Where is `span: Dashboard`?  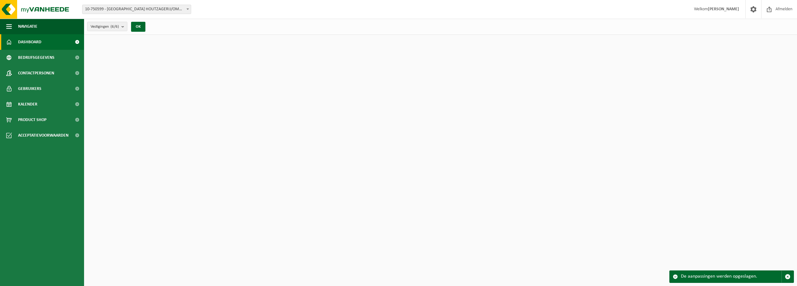
span: Dashboard is located at coordinates (30, 42).